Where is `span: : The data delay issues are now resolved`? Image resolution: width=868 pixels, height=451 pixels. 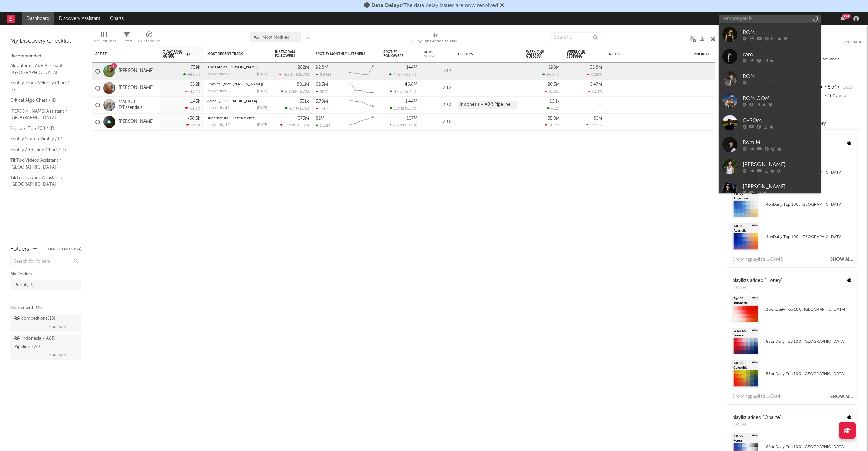 span: : The data delay issues are now resolved is located at coordinates (435, 6).